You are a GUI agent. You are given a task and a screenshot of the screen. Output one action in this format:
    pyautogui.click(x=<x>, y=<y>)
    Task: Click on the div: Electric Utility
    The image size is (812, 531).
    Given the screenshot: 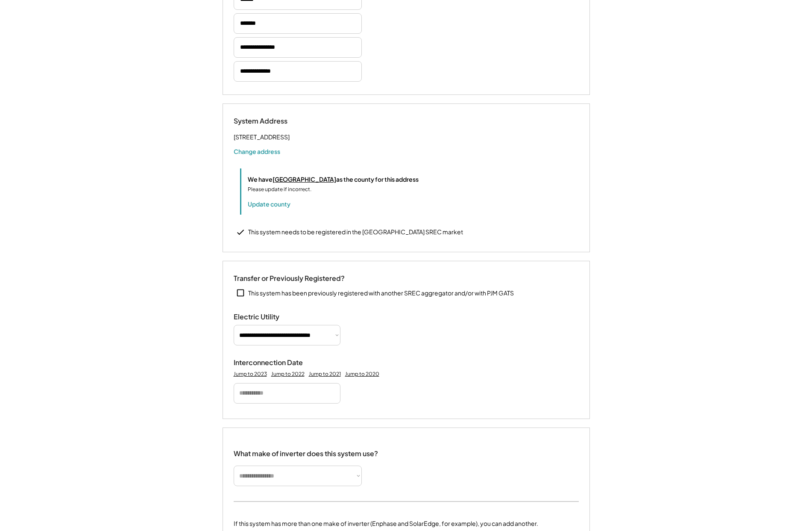 What is the action you would take?
    pyautogui.click(x=276, y=317)
    